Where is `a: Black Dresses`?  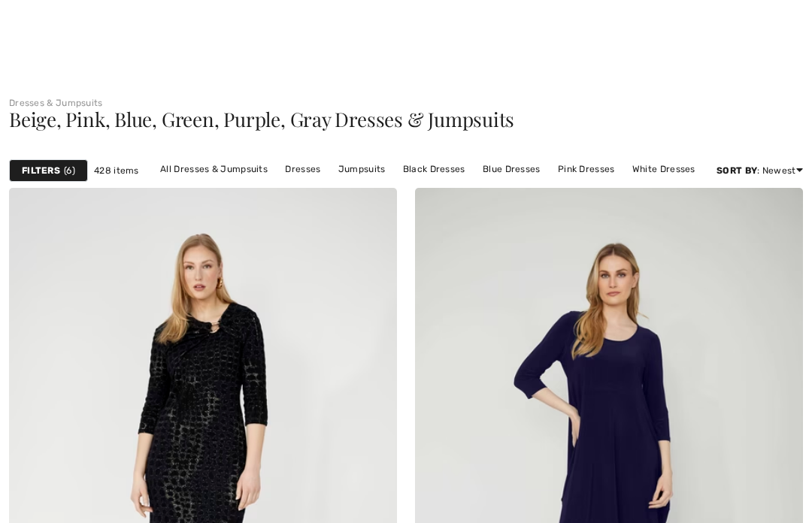 a: Black Dresses is located at coordinates (434, 169).